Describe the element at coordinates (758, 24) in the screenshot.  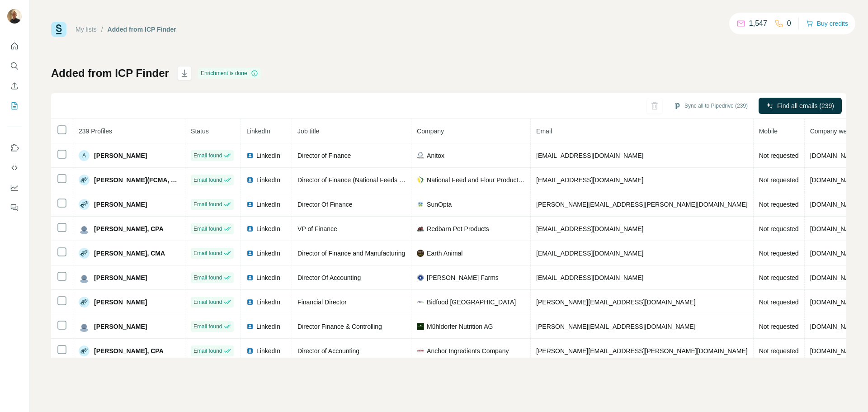
I see `p: 1,547` at that location.